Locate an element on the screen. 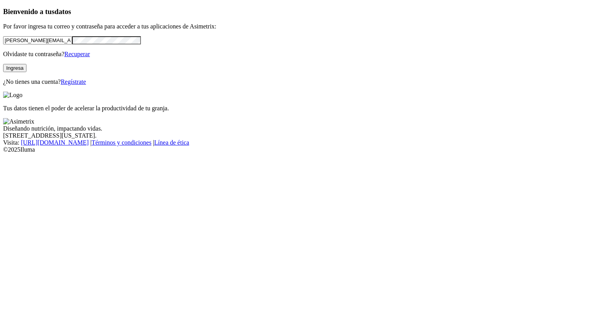  button: Ingresa is located at coordinates (15, 68).